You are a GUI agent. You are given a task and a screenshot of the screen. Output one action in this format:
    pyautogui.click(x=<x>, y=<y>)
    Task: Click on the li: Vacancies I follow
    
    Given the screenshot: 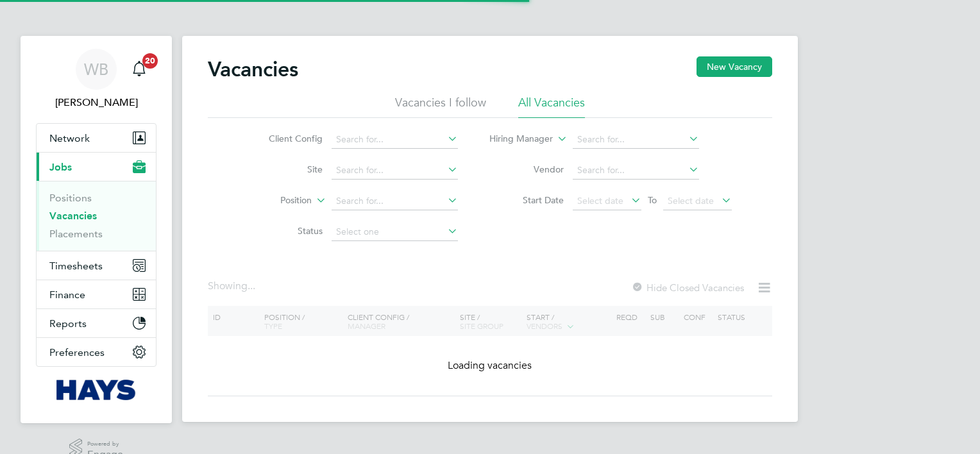 What is the action you would take?
    pyautogui.click(x=441, y=107)
    